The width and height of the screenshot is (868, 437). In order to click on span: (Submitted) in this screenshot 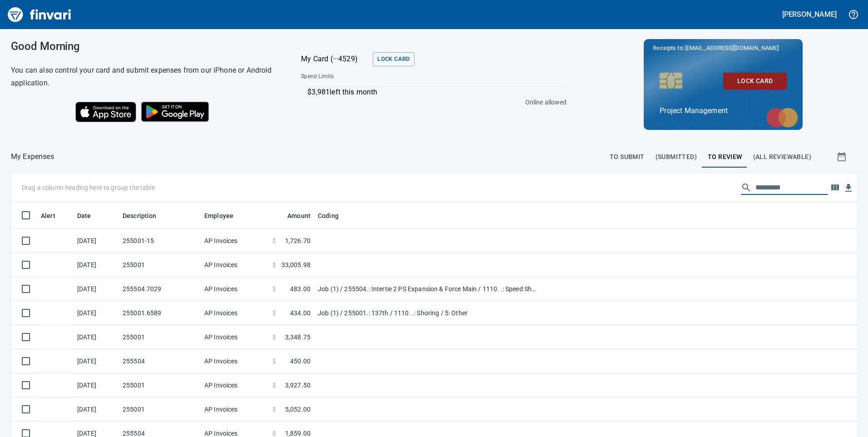, I will do `click(676, 157)`.